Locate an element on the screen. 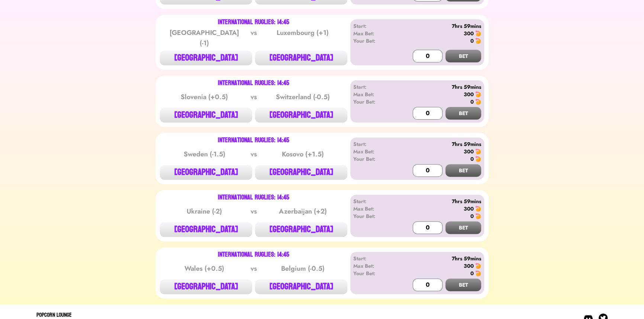 This screenshot has height=319, width=644. div: Wales (+0.5) is located at coordinates (204, 269).